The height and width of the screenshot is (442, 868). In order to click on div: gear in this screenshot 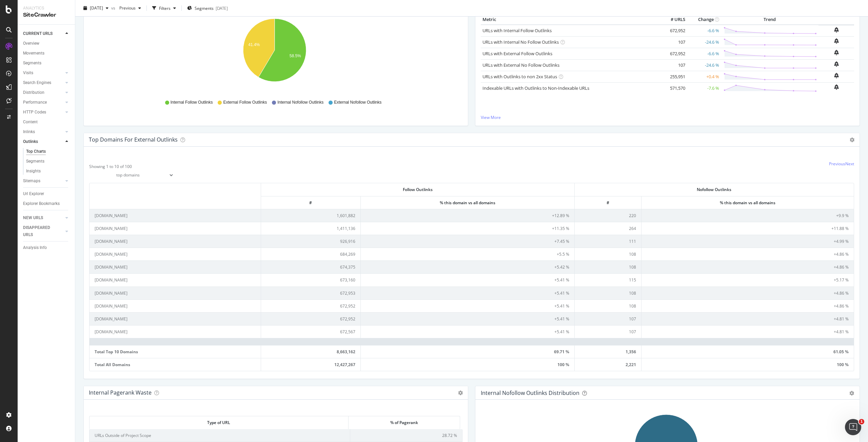, I will do `click(852, 394)`.